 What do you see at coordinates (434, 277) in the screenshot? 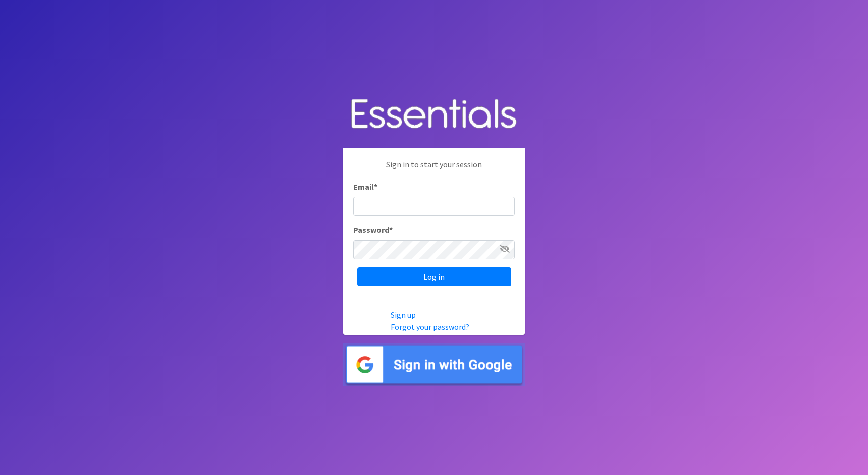
I see `input: Log in` at bounding box center [434, 277].